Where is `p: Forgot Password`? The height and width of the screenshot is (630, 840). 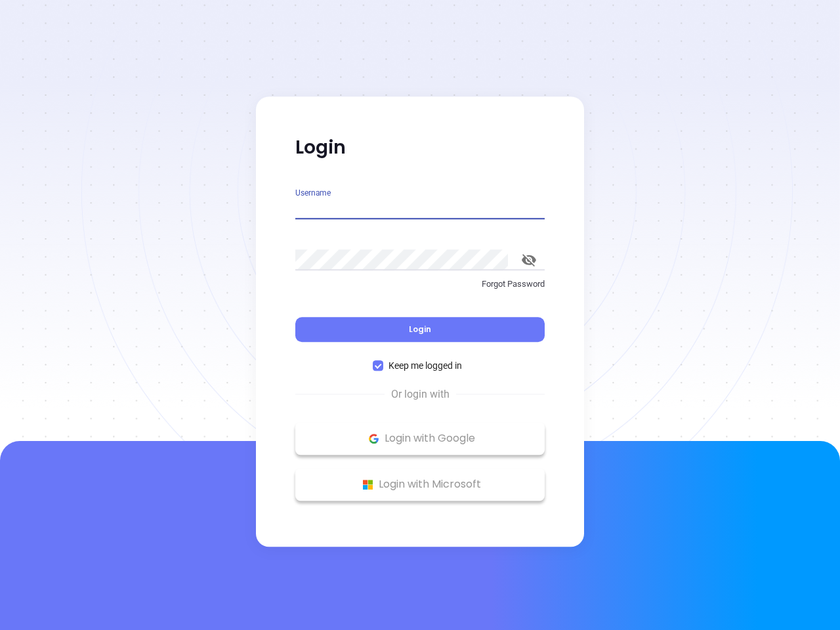 p: Forgot Password is located at coordinates (420, 284).